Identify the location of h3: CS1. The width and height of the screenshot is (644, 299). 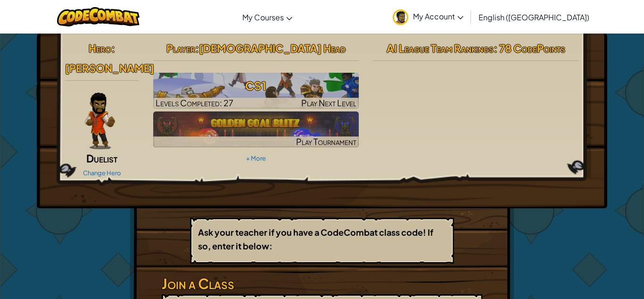
(256, 85).